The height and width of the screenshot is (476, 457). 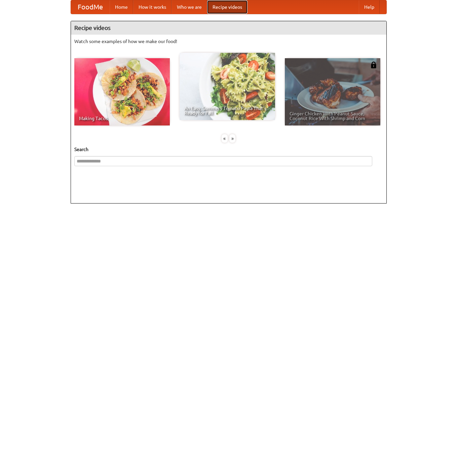 I want to click on a: Recipe videos, so click(x=227, y=7).